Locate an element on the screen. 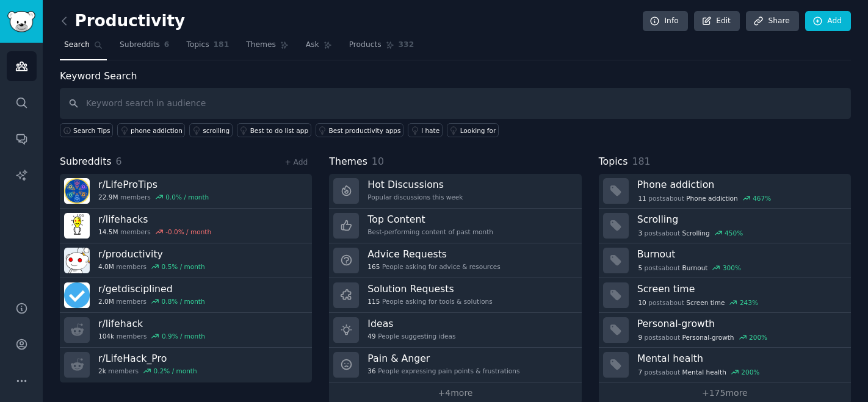  span: 3 is located at coordinates (639, 233).